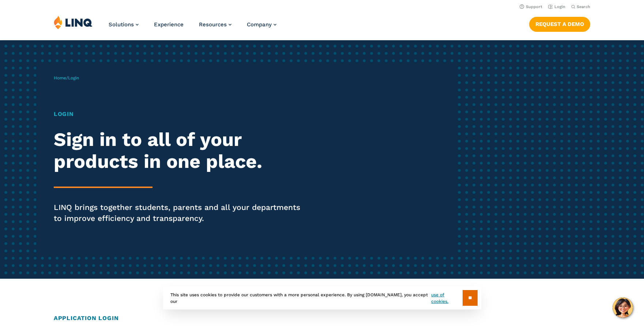  I want to click on div: This site uses cookies to provide our customers with a more personal experience. By using [DOMAIN..., so click(322, 297).